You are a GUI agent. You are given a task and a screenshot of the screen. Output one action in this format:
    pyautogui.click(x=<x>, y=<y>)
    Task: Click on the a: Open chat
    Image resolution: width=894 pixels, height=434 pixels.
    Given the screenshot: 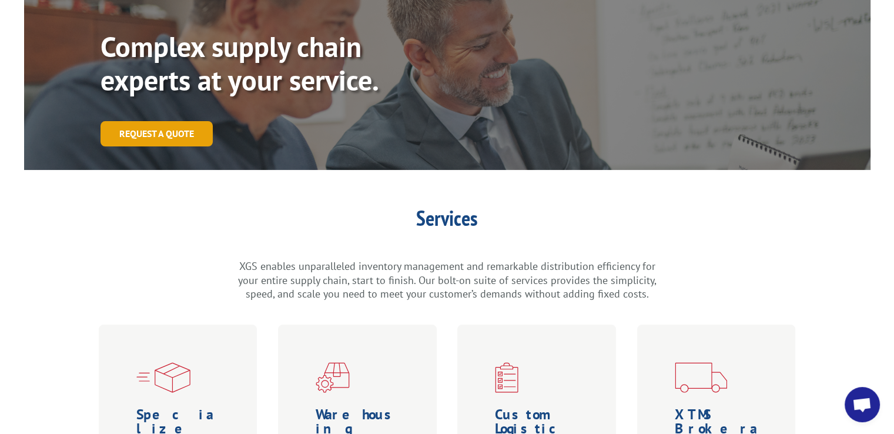 What is the action you would take?
    pyautogui.click(x=862, y=404)
    